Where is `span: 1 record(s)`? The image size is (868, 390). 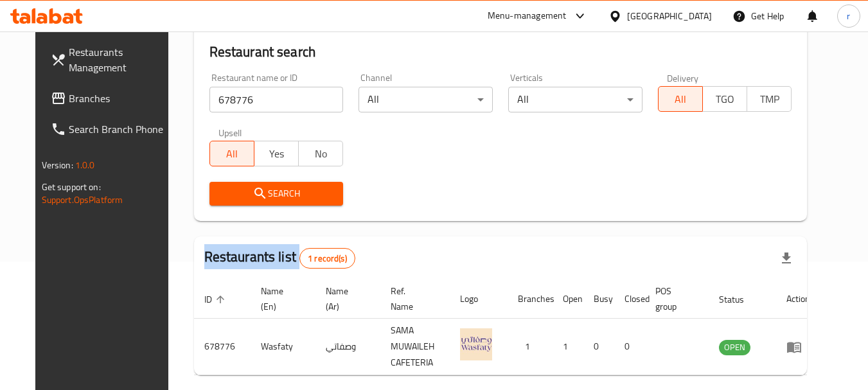 span: 1 record(s) is located at coordinates (327, 258).